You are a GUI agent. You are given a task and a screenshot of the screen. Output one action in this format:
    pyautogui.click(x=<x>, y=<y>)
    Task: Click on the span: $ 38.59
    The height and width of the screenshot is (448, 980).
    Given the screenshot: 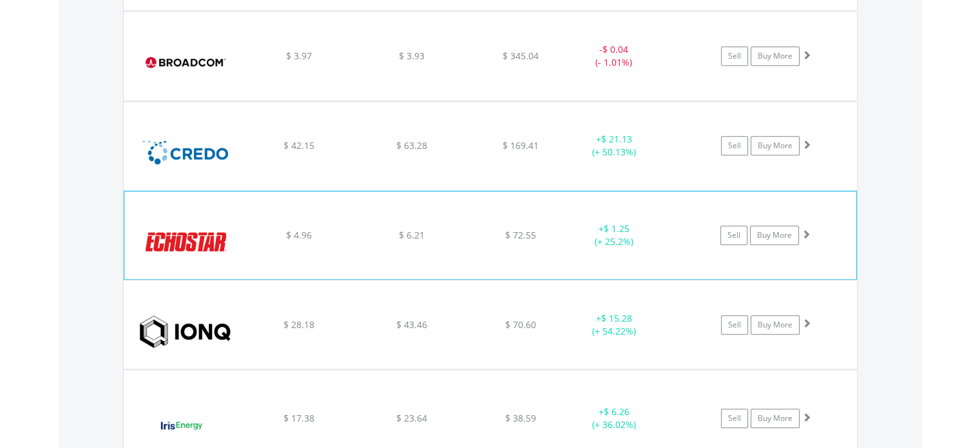 What is the action you would take?
    pyautogui.click(x=520, y=417)
    